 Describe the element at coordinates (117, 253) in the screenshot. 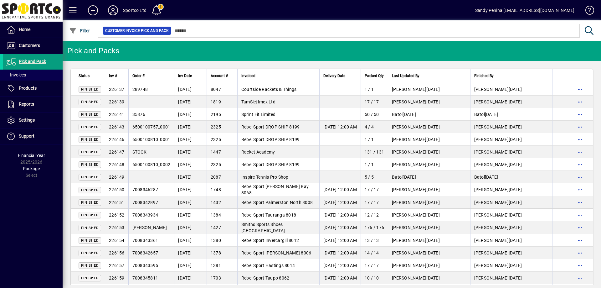

I see `span: 226156` at that location.